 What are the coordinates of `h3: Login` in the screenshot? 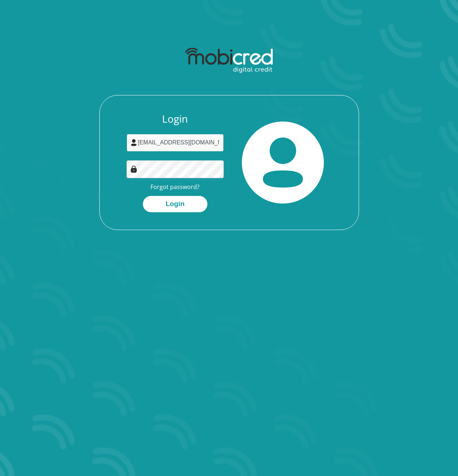 It's located at (175, 119).